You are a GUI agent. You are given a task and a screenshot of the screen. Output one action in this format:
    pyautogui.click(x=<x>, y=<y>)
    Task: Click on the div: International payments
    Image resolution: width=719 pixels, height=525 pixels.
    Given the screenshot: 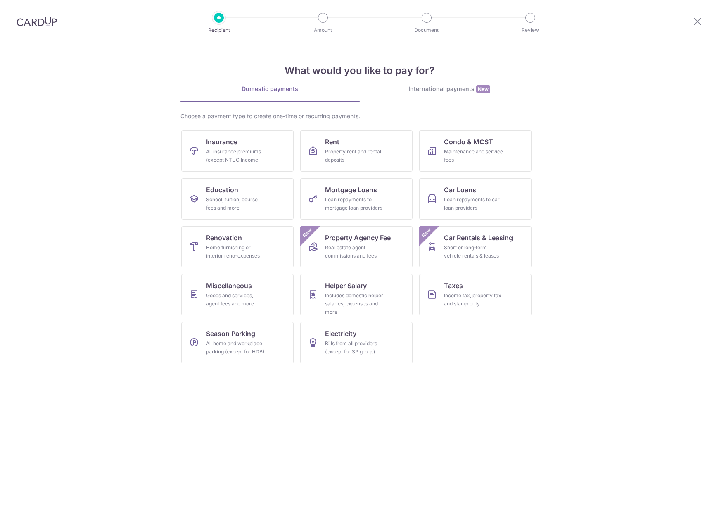 What is the action you would take?
    pyautogui.click(x=449, y=89)
    